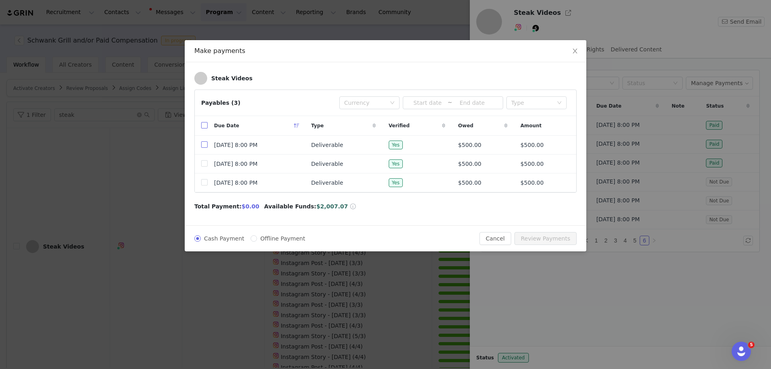 This screenshot has width=771, height=369. I want to click on span: Available Funds:, so click(290, 206).